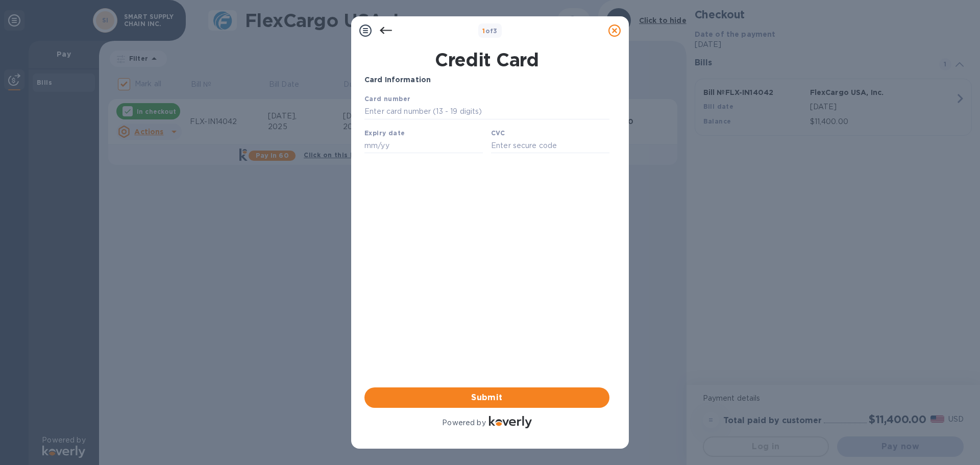  I want to click on button: Submit, so click(487, 398).